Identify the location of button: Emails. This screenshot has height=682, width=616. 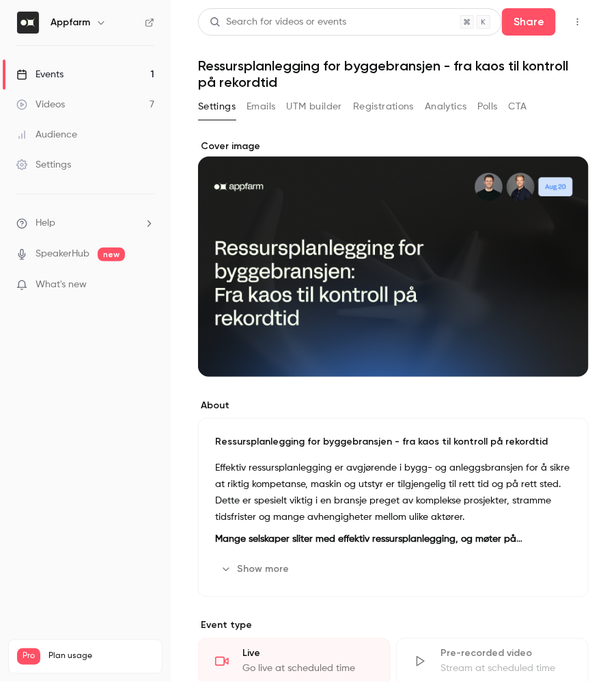
(261, 106).